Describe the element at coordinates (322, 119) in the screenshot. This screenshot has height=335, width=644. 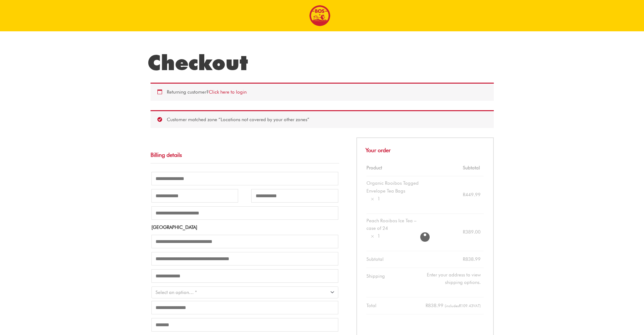
I see `div: Customer matched zone “Locations not covered by your other zones”` at that location.